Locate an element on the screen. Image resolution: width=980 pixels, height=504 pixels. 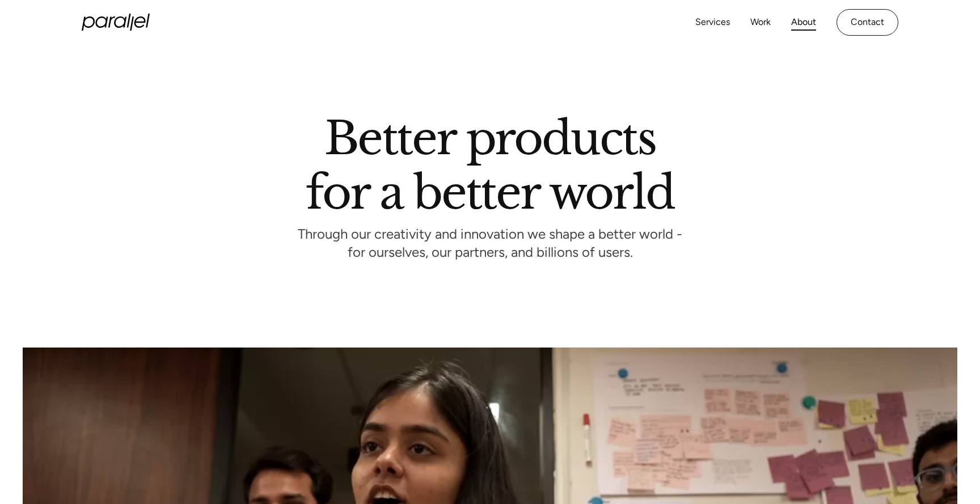
a: About is located at coordinates (803, 23).